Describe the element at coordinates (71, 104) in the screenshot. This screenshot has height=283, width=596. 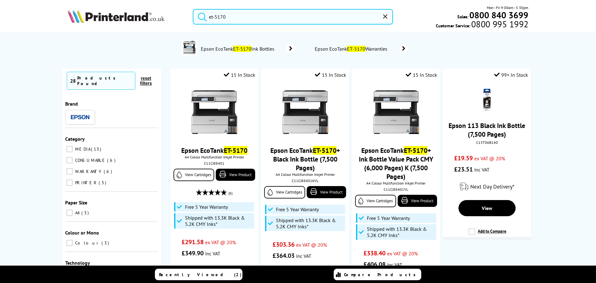
I see `span: Brand` at that location.